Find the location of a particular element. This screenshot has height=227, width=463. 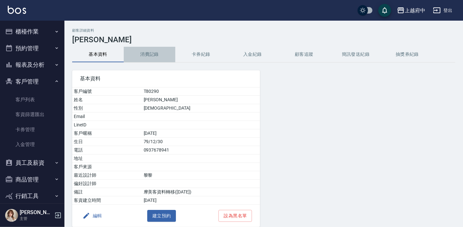

button: 上越府中 is located at coordinates (411, 10).